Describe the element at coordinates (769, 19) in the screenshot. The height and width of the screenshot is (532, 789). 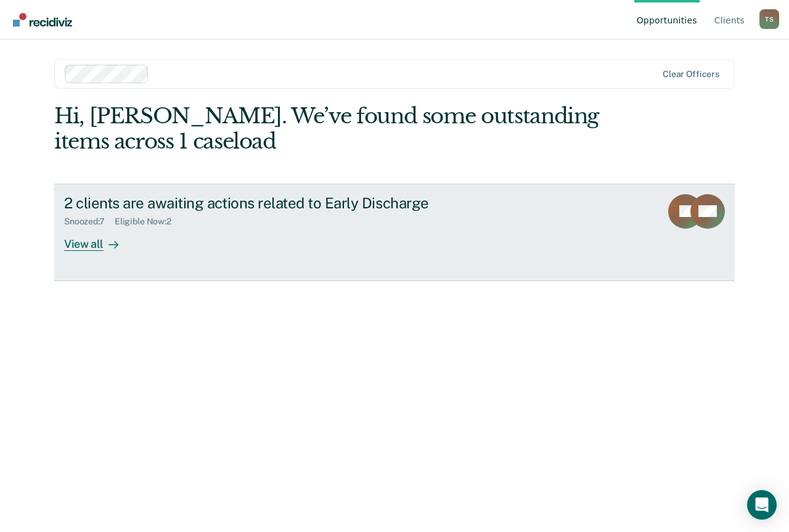
I see `button: Profile dropdown button` at that location.